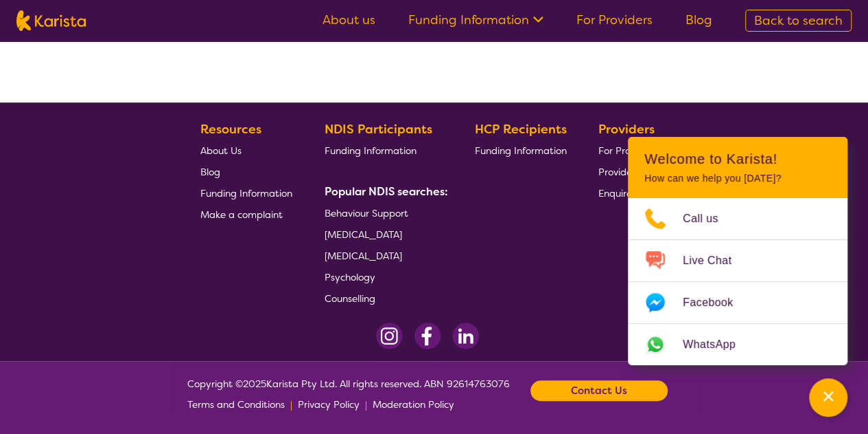 Image resolution: width=868 pixels, height=434 pixels. I want to click on span: Provider Login, so click(630, 172).